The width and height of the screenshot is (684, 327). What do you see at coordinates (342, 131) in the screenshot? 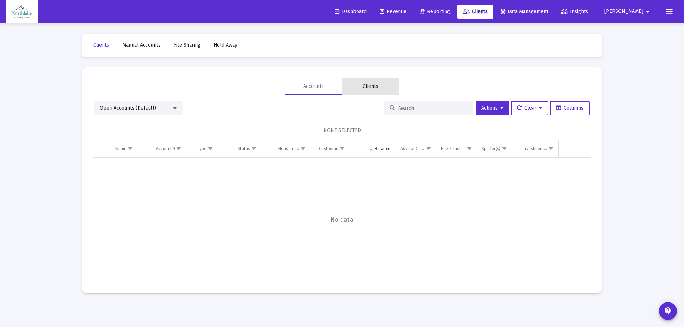
I see `div: NONE SELECTED` at bounding box center [342, 131].